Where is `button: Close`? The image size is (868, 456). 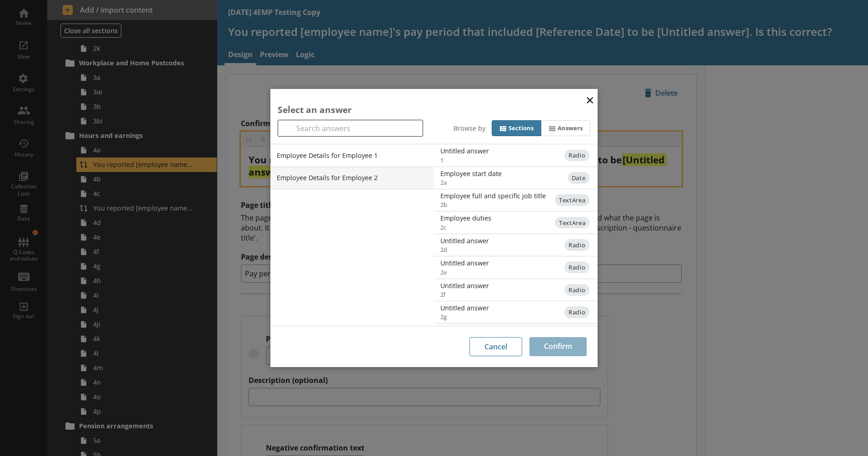
button: Close is located at coordinates (590, 99).